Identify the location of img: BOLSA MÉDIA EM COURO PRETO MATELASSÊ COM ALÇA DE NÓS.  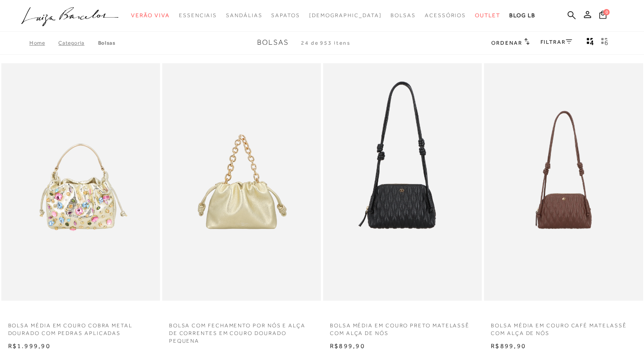
(402, 182).